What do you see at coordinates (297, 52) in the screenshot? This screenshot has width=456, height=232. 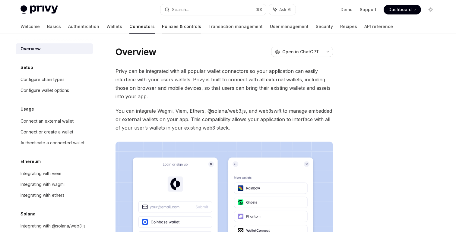 I see `button: Open in ChatGPT` at bounding box center [297, 52].